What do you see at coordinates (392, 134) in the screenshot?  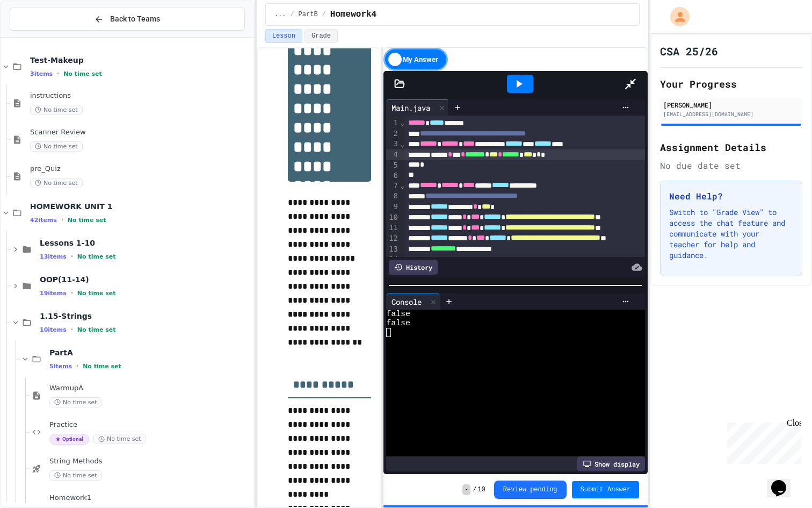 I see `div: 2` at bounding box center [392, 134].